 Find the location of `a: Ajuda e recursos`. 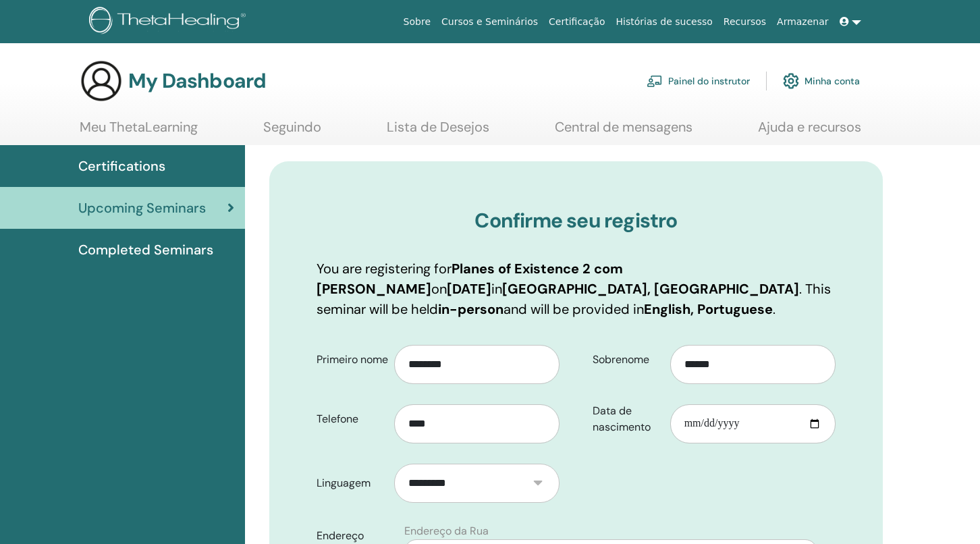

a: Ajuda e recursos is located at coordinates (809, 131).